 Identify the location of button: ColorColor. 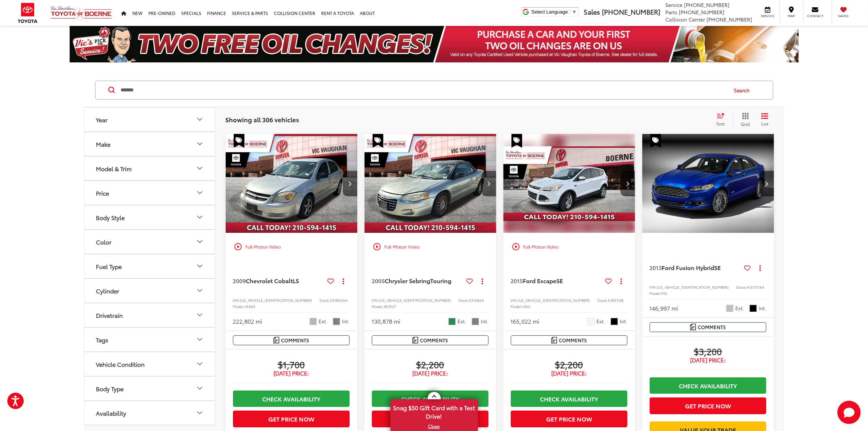
(150, 241).